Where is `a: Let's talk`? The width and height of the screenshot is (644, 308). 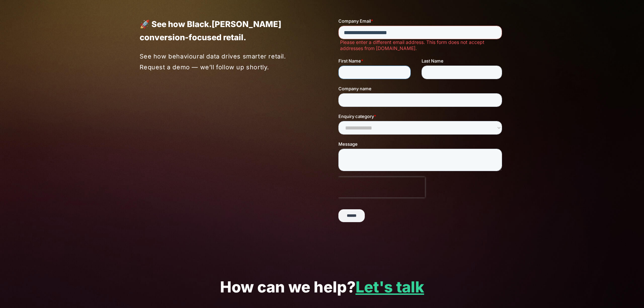
a: Let's talk is located at coordinates (390, 286).